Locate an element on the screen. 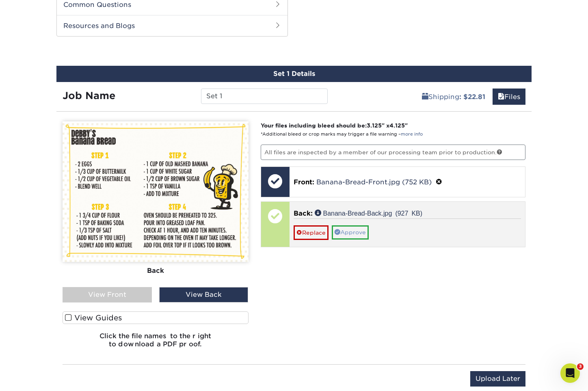 This screenshot has height=391, width=588. div: View Front is located at coordinates (108, 294).